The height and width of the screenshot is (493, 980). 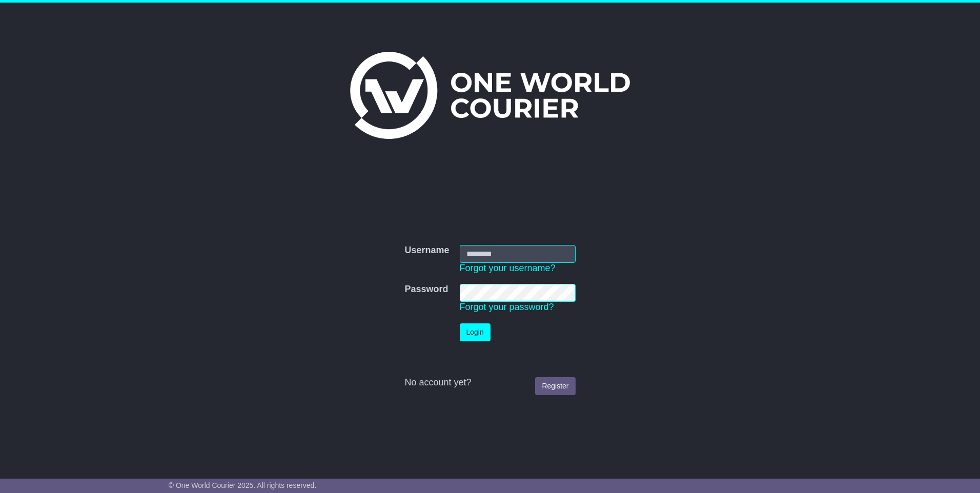 I want to click on span: © One World Courier 2025. All rights reserved., so click(x=242, y=485).